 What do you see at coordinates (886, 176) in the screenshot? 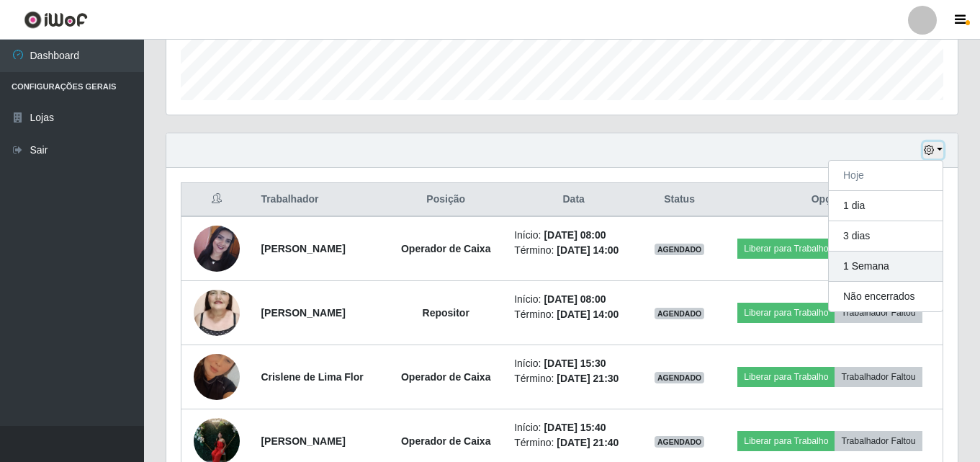
I see `button: Hoje` at bounding box center [886, 176].